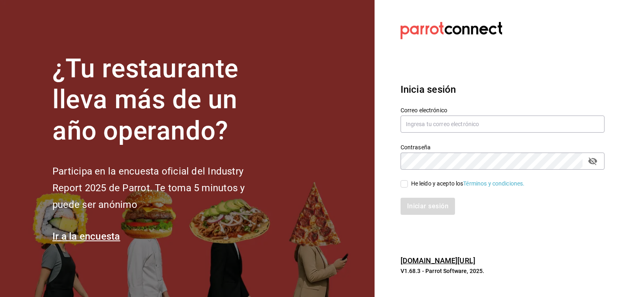 This screenshot has width=624, height=297. I want to click on h1: ¿Tu restaurante lleva más de un año operando?, so click(162, 100).